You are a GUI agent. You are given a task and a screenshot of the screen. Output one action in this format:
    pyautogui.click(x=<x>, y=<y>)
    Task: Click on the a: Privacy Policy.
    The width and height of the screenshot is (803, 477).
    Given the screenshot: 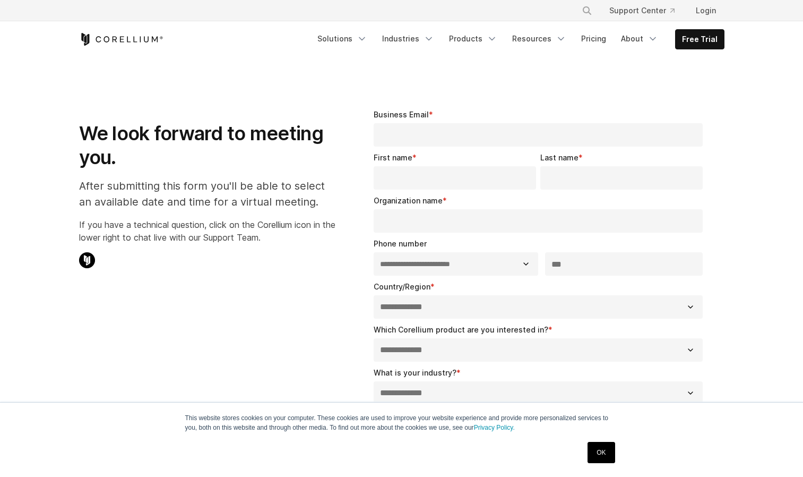 What is the action you would take?
    pyautogui.click(x=494, y=427)
    